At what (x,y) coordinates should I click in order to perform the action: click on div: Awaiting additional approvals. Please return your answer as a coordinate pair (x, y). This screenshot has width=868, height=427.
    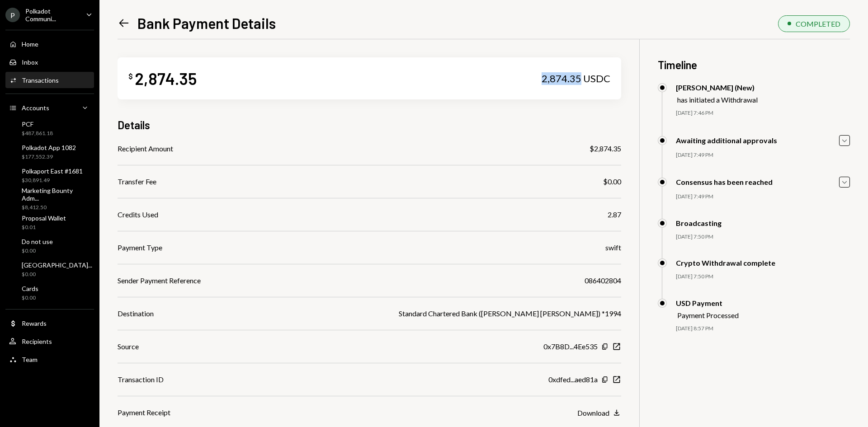
    Looking at the image, I should click on (727, 140).